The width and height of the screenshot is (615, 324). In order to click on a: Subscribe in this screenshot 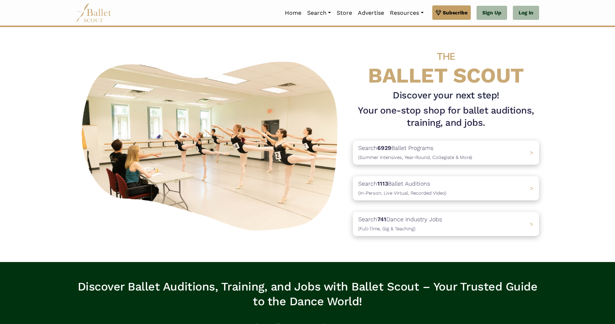, I will do `click(452, 13)`.